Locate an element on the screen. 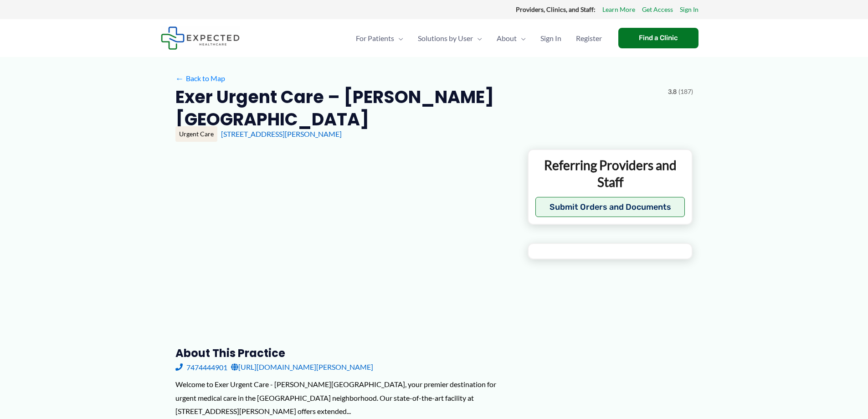  div: Find a Clinic is located at coordinates (659, 38).